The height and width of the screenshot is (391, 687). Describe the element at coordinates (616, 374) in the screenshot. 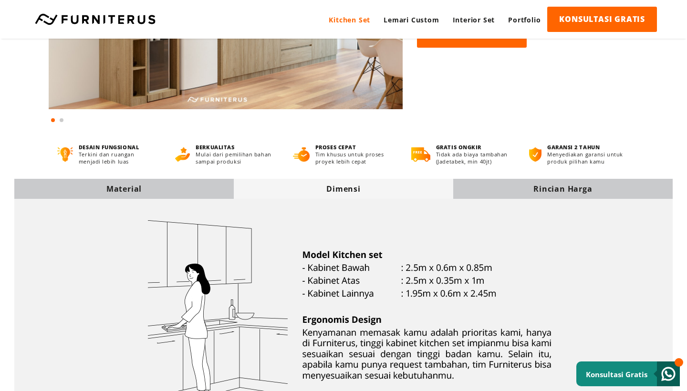

I see `small: Konsultasi Gratis` at that location.